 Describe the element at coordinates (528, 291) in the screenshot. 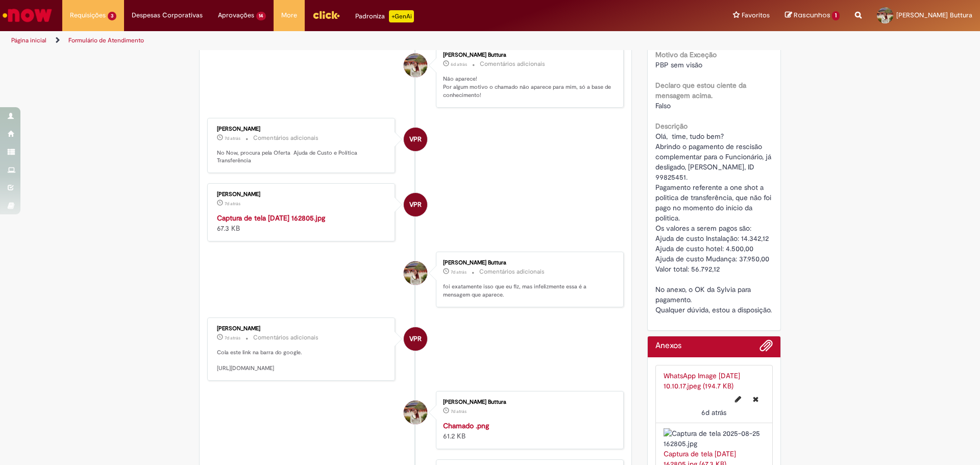

I see `p: foi exatamente isso que eu fiz, mas infelizmente essa é a mensagem que aparece.` at that location.